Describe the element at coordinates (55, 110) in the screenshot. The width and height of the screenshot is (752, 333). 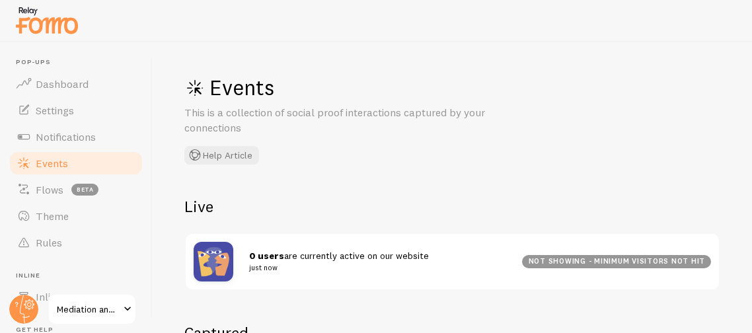
I see `span: Settings` at that location.